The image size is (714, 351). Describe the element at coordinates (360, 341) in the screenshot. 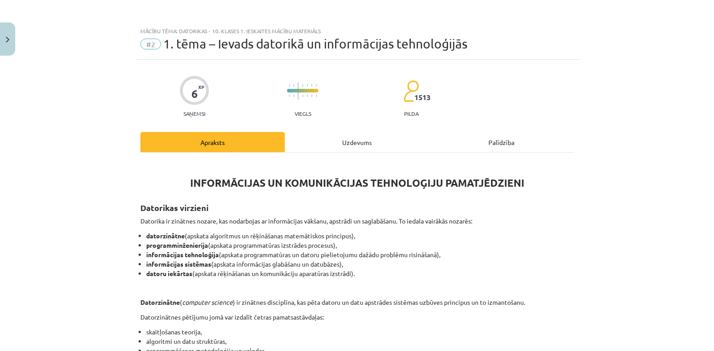

I see `li: algoritmi un datu struktūras,` at that location.